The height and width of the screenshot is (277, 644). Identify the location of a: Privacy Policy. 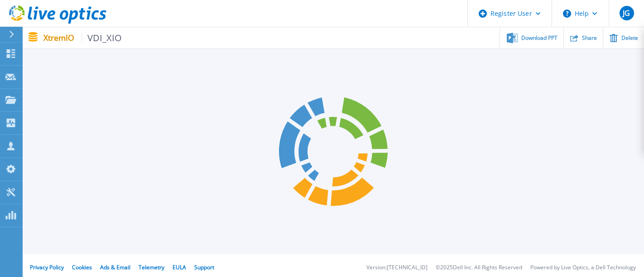
(47, 267).